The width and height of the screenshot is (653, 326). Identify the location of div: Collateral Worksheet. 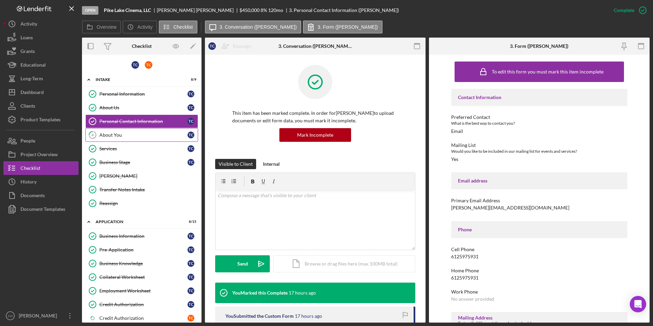
(143, 277).